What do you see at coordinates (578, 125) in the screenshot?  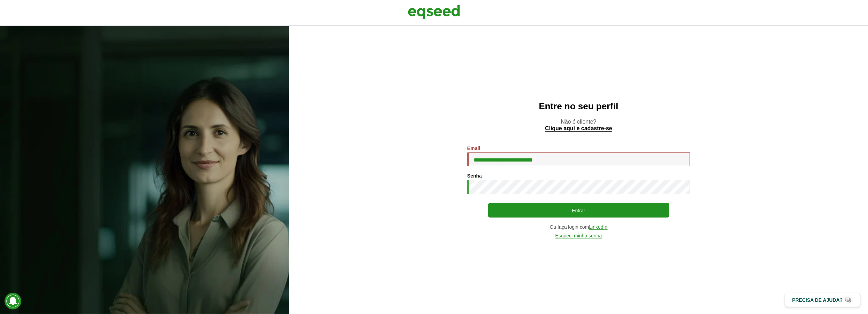 I see `p: Não é cliente?` at bounding box center [578, 125].